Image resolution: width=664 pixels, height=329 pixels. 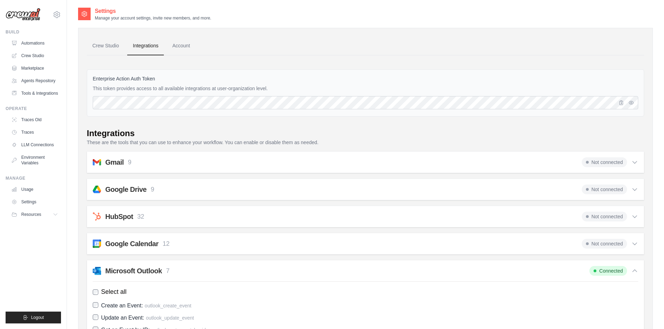 I want to click on span: Logout, so click(x=37, y=318).